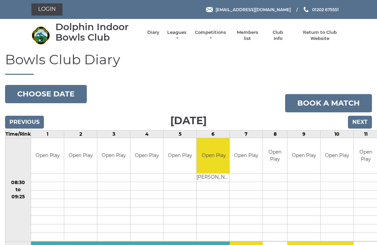 This screenshot has height=245, width=377. Describe the element at coordinates (320, 35) in the screenshot. I see `a: Return to Club Website` at that location.